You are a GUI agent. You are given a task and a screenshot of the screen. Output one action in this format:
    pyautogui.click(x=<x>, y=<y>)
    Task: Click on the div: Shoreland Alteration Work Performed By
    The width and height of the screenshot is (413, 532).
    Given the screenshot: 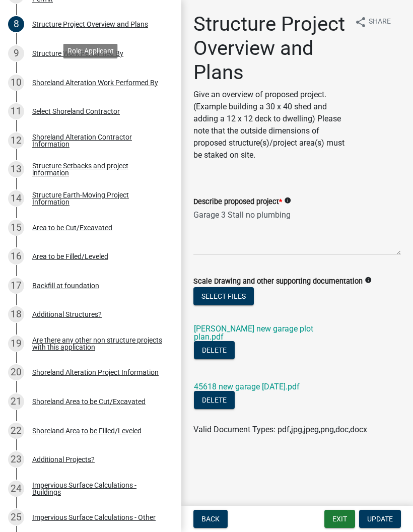 What is the action you would take?
    pyautogui.click(x=95, y=83)
    